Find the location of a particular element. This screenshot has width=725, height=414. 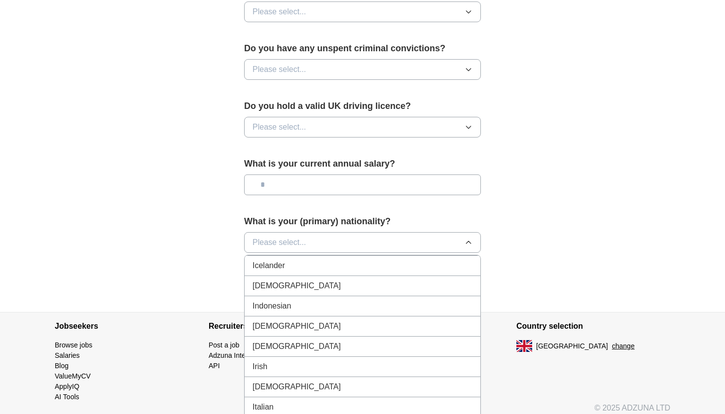

h4: Country selection is located at coordinates (593, 327).